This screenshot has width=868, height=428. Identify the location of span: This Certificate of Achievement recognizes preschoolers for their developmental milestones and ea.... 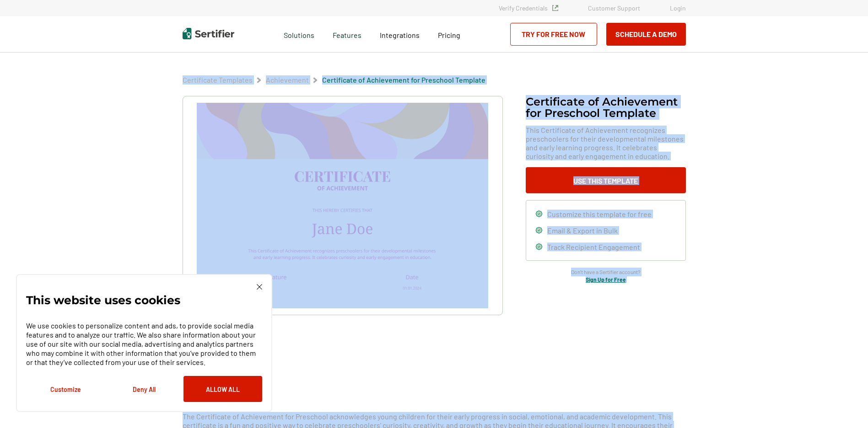
(606, 143).